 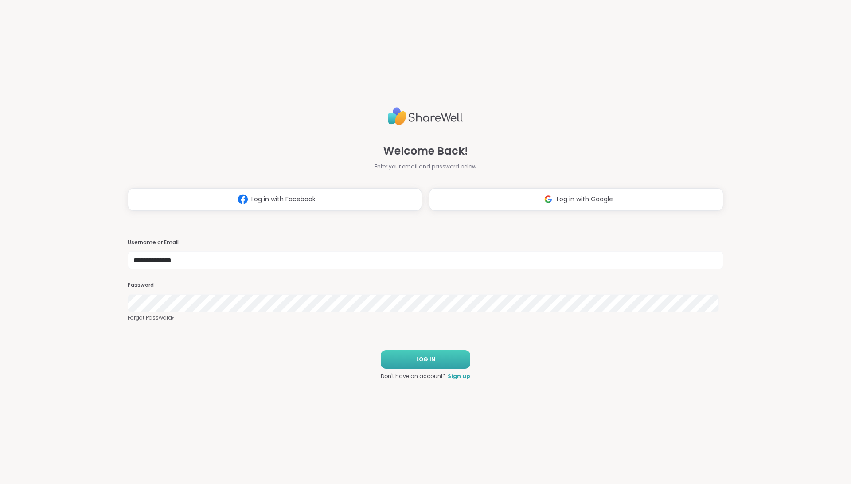 What do you see at coordinates (426, 359) in the screenshot?
I see `span: LOG IN` at bounding box center [426, 359].